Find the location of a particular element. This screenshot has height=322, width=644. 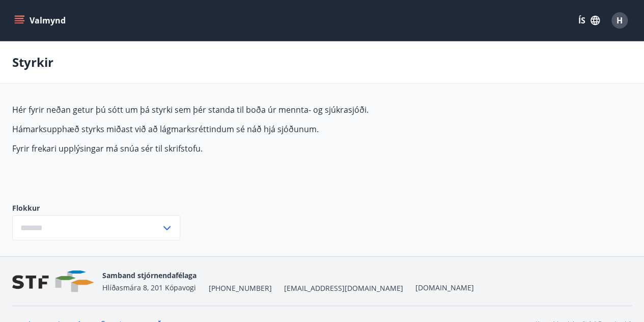

p: Styrkir is located at coordinates (32, 62).